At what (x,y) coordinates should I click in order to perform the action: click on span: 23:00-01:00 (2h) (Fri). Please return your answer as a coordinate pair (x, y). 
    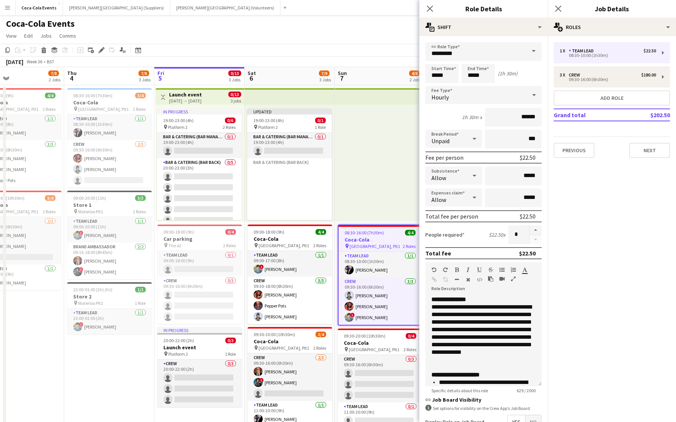
    Looking at the image, I should click on (93, 290).